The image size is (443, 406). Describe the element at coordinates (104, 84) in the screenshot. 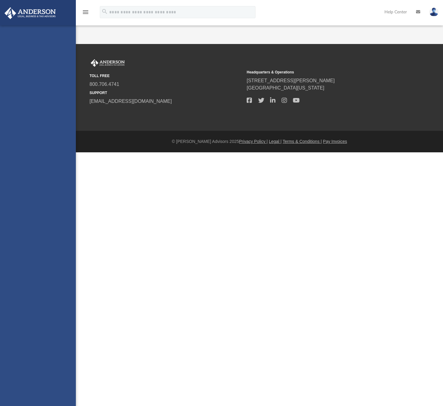

I see `a: 800.706.4741` at that location.